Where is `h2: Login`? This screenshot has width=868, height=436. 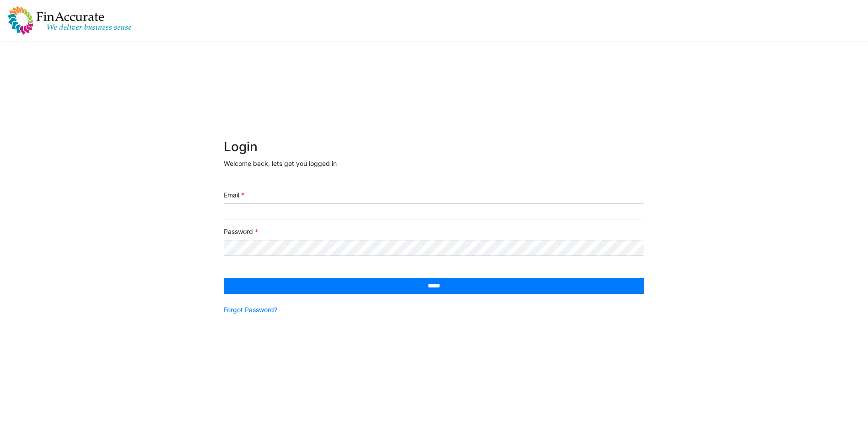 h2: Login is located at coordinates (434, 147).